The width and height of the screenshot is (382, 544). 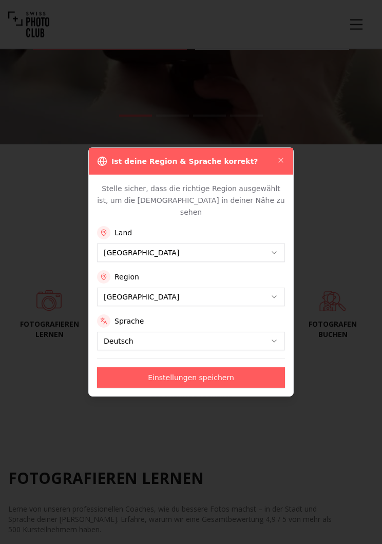 What do you see at coordinates (129, 321) in the screenshot?
I see `label: Sprache` at bounding box center [129, 321].